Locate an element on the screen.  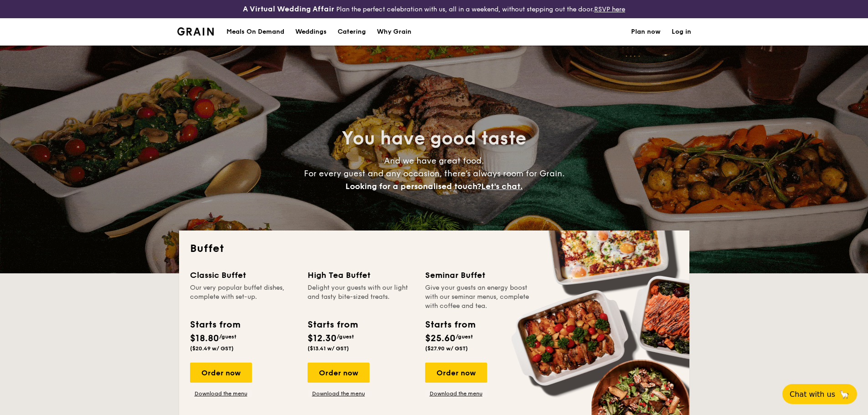
span: $12.30 is located at coordinates (322, 338).